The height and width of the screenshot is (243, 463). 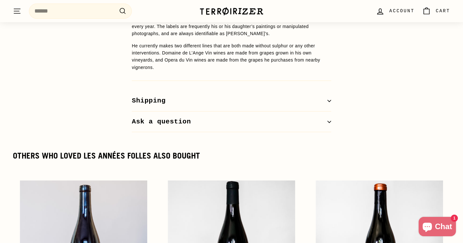 I want to click on a: Cart, so click(x=436, y=11).